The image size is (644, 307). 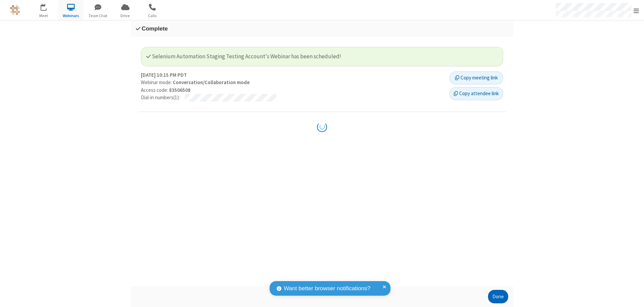 I want to click on img: QA Selenium DO NOT DELETE OR CHANGE, so click(x=15, y=10).